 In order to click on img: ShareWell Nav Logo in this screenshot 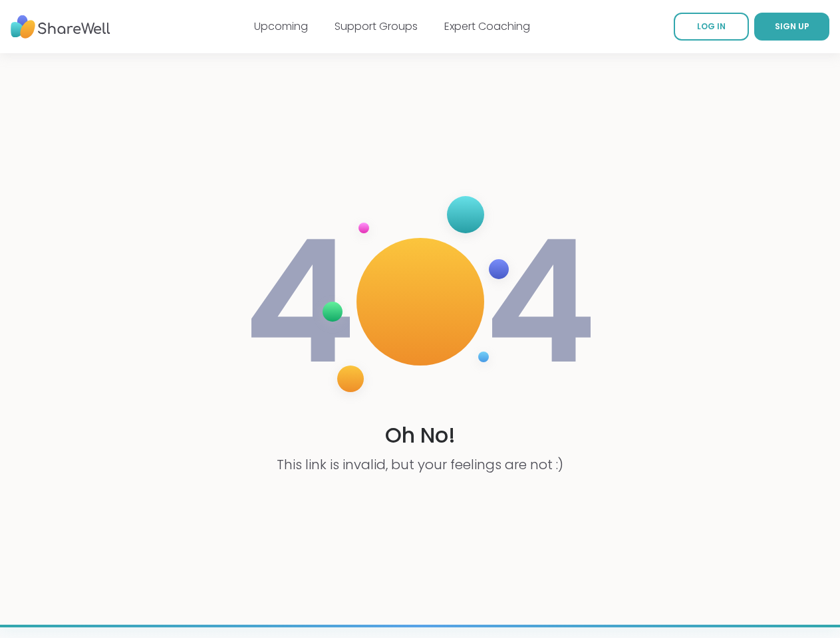, I will do `click(60, 26)`.